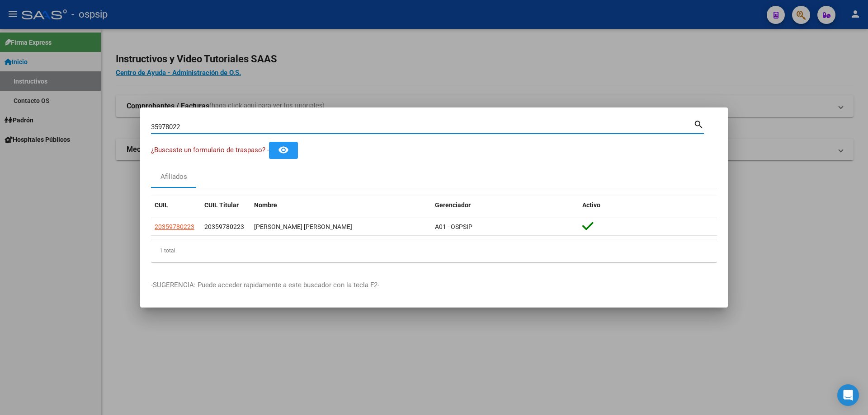  What do you see at coordinates (848, 395) in the screenshot?
I see `div: Open Intercom Messenger` at bounding box center [848, 395].